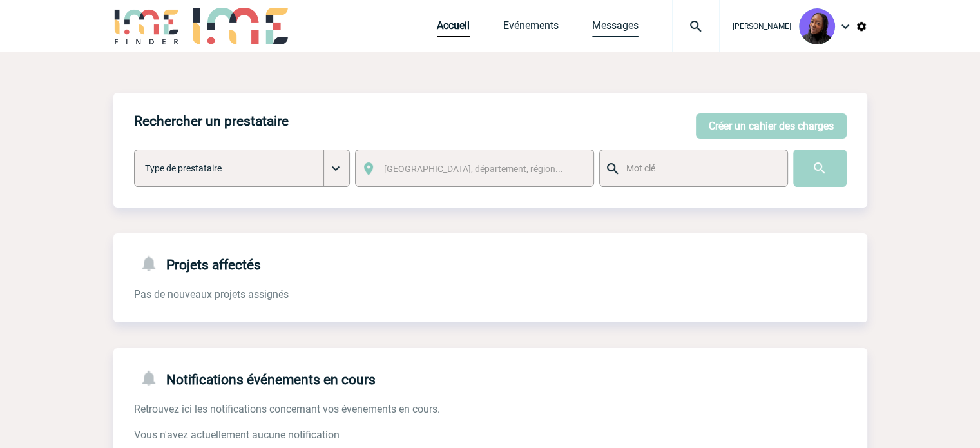  What do you see at coordinates (197, 263) in the screenshot?
I see `h4: Projets affectés` at bounding box center [197, 263].